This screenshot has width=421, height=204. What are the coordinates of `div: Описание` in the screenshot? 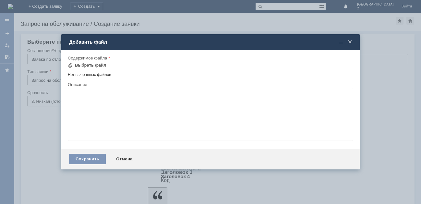 It's located at (210, 85).